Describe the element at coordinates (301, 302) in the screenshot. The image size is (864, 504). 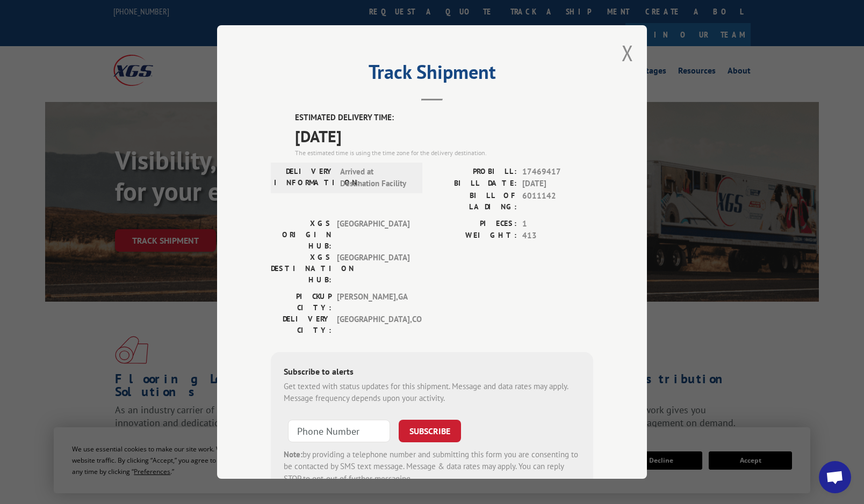
I see `label: PICKUP CITY:` at that location.